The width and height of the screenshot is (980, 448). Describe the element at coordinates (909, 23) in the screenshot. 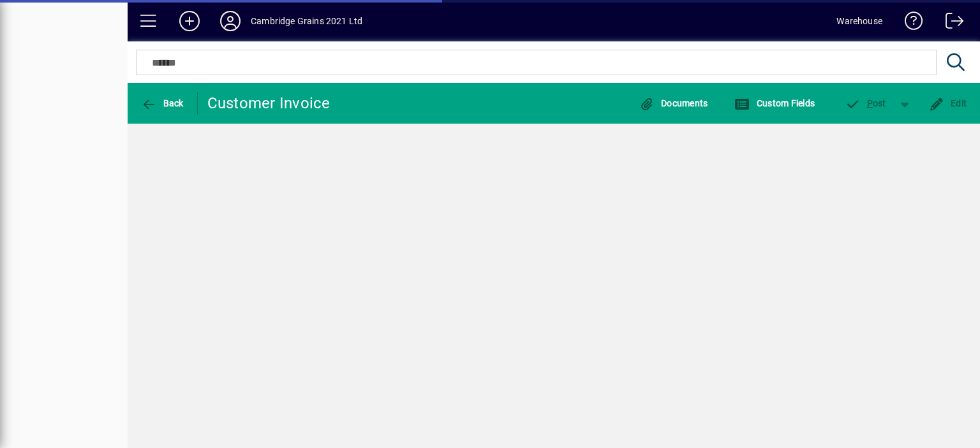

I see `a: Knowledge Base` at that location.